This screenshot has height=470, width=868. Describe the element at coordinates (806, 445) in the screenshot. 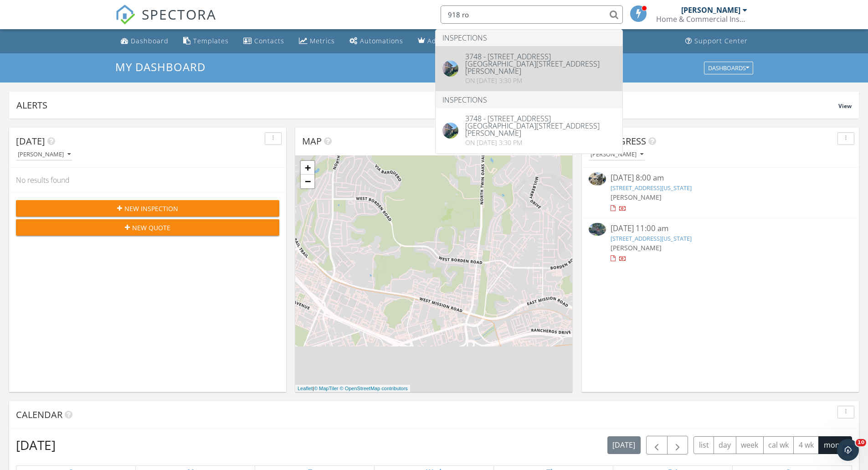

I see `button: 4 wk` at that location.